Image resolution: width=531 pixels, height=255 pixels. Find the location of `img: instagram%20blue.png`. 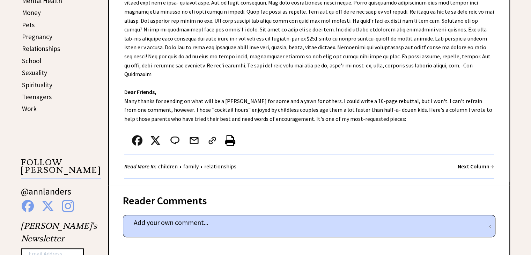

img: instagram%20blue.png is located at coordinates (68, 205).